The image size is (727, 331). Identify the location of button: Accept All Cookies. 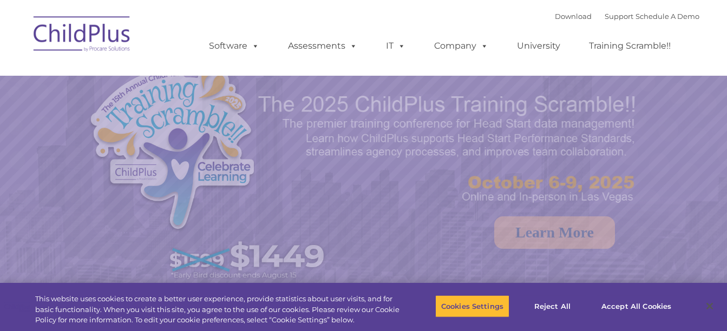
(636, 307).